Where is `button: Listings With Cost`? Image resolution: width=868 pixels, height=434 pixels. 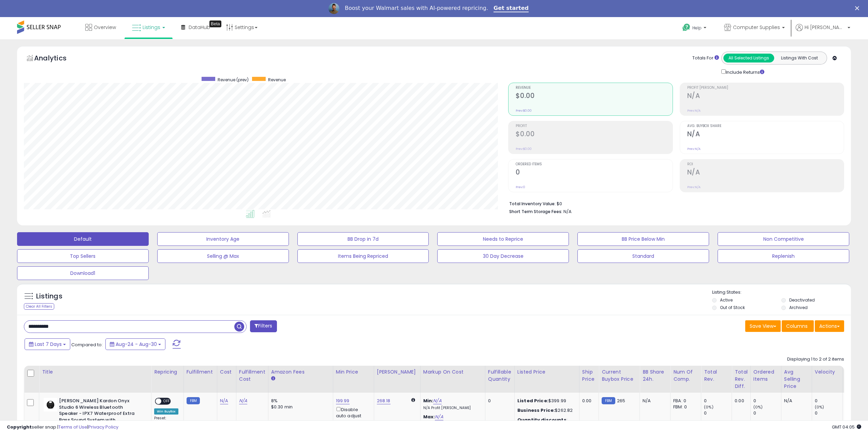
button: Listings With Cost is located at coordinates (799, 58).